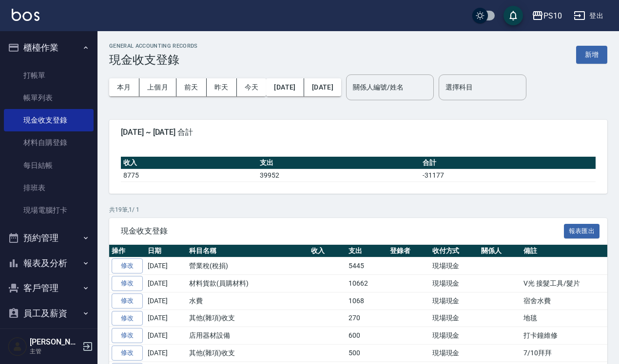 The image size is (619, 364). Describe the element at coordinates (49, 338) in the screenshot. I see `button: 商品管理` at that location.